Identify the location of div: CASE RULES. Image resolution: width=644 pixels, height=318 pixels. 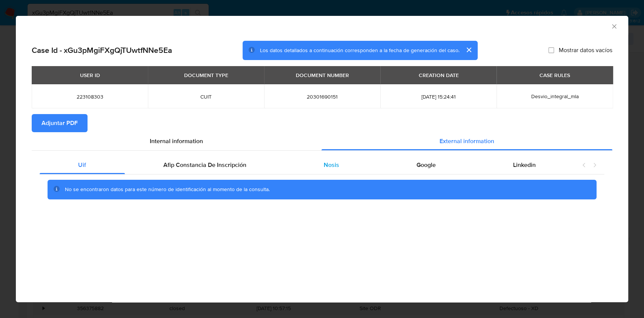
(555, 75).